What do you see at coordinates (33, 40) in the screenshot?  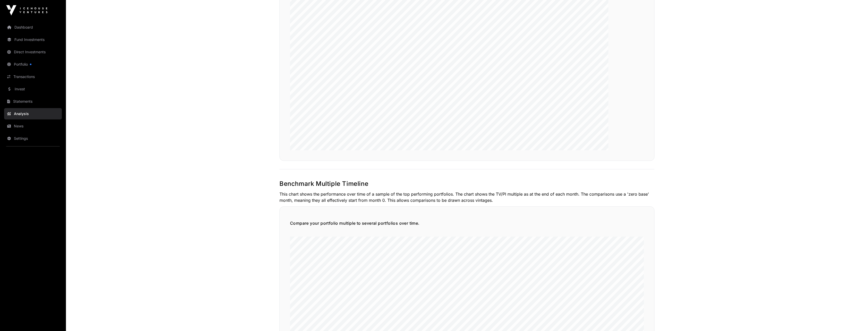 I see `a: Fund Investments` at bounding box center [33, 40].